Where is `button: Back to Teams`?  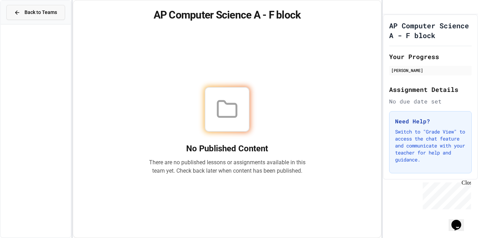 button: Back to Teams is located at coordinates (36, 12).